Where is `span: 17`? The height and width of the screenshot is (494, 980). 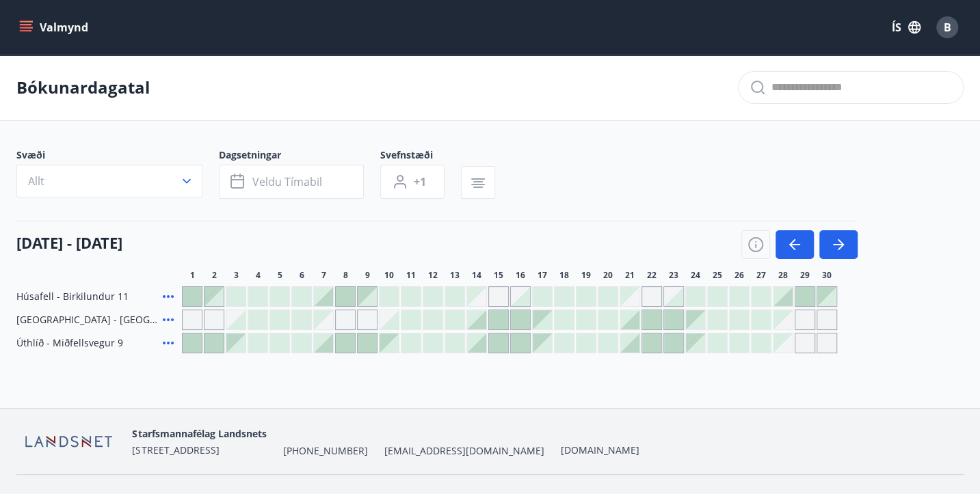 span: 17 is located at coordinates (542, 275).